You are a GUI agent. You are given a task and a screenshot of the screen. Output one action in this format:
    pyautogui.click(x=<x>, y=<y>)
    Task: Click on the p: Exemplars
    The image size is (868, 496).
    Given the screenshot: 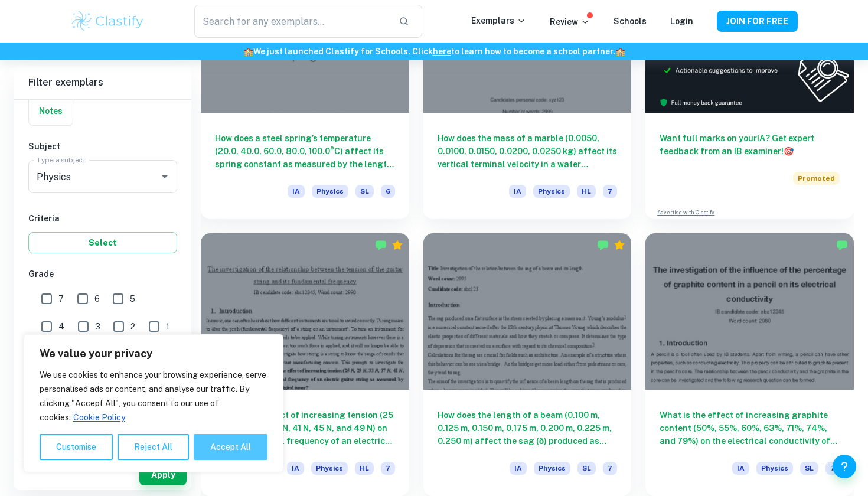 What is the action you would take?
    pyautogui.click(x=498, y=21)
    